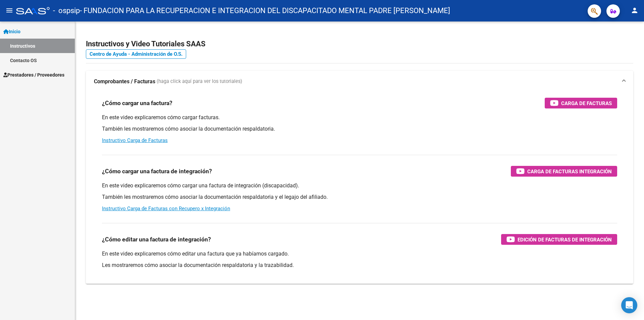  Describe the element at coordinates (564, 171) in the screenshot. I see `button: Carga de Facturas Integración` at that location.